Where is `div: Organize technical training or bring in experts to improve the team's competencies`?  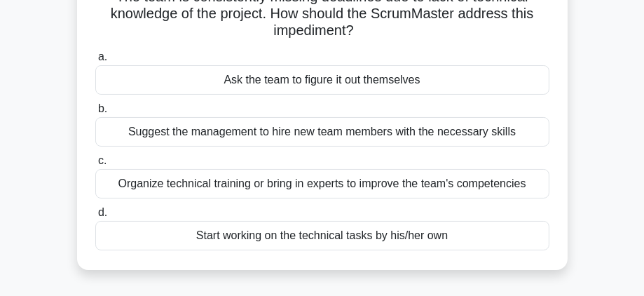
div: Organize technical training or bring in experts to improve the team's competencies is located at coordinates (322, 184).